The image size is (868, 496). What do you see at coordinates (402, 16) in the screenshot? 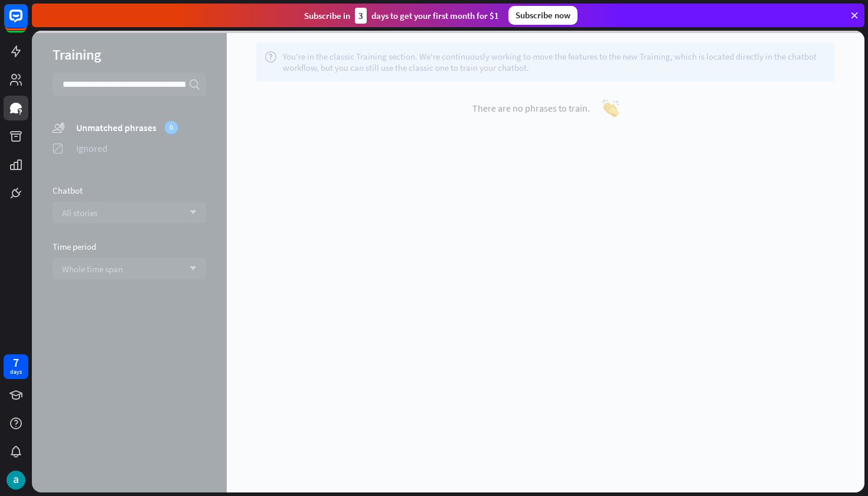
I see `div: Subscribe in days to get your first month for $1` at bounding box center [402, 16].